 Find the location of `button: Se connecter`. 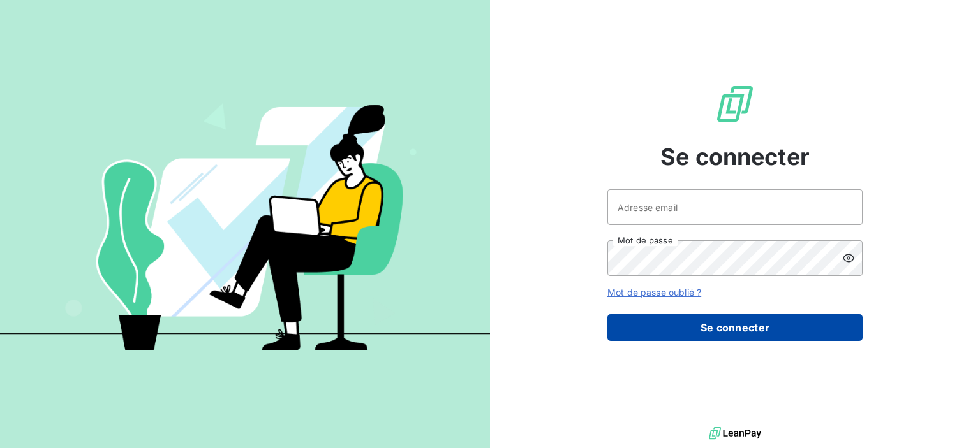

button: Se connecter is located at coordinates (735, 328).